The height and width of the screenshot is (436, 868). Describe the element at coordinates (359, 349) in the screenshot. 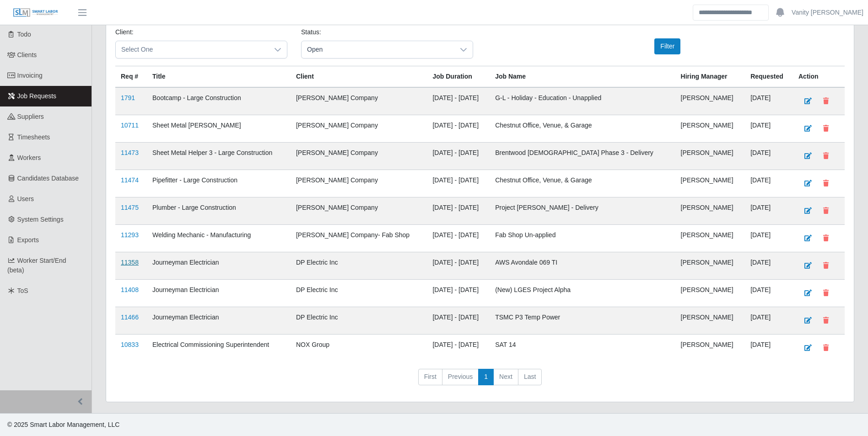

I see `td: NOX Group` at that location.